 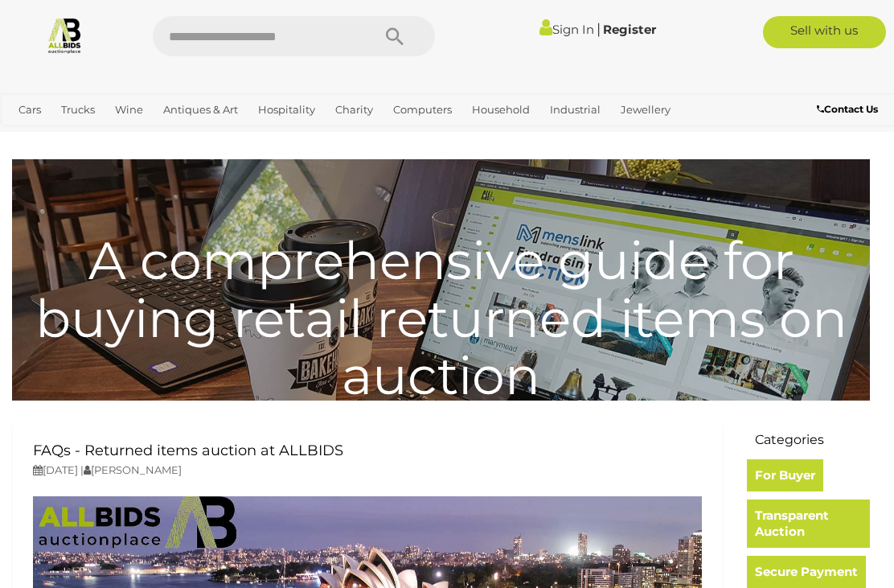 What do you see at coordinates (34, 136) in the screenshot?
I see `a: Office` at bounding box center [34, 136].